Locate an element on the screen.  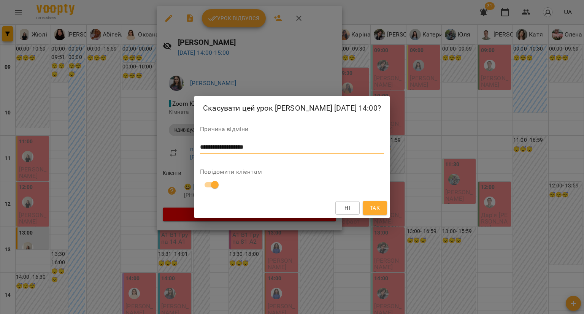
label: Причина відміни is located at coordinates (292, 129).